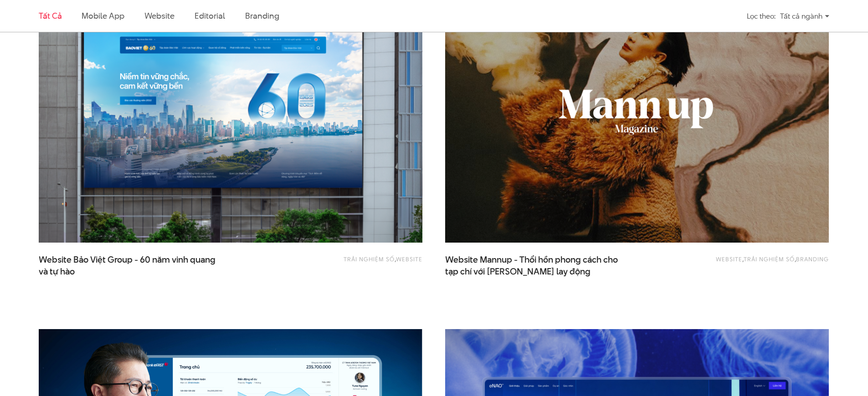  I want to click on span: Website Mannup - Thổi hồn phong cách cho, so click(536, 266).